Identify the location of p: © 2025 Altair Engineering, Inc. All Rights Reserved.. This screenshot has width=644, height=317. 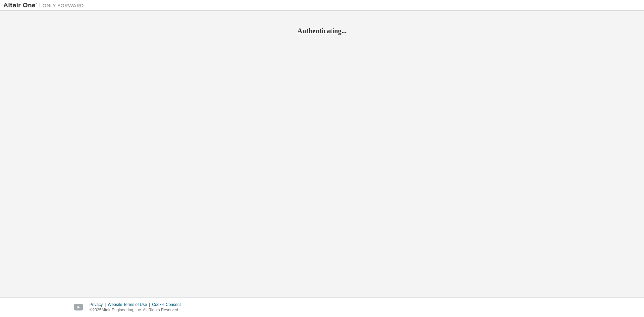
(137, 310).